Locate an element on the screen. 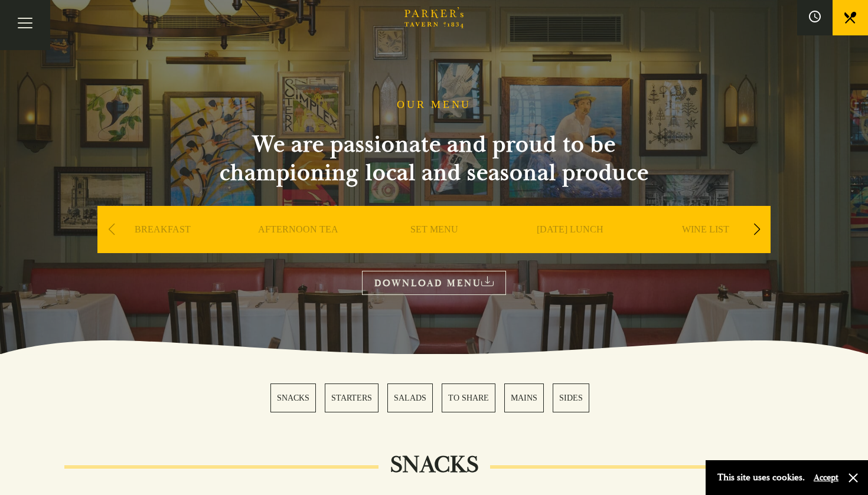  a: 5 / 6 is located at coordinates (524, 398).